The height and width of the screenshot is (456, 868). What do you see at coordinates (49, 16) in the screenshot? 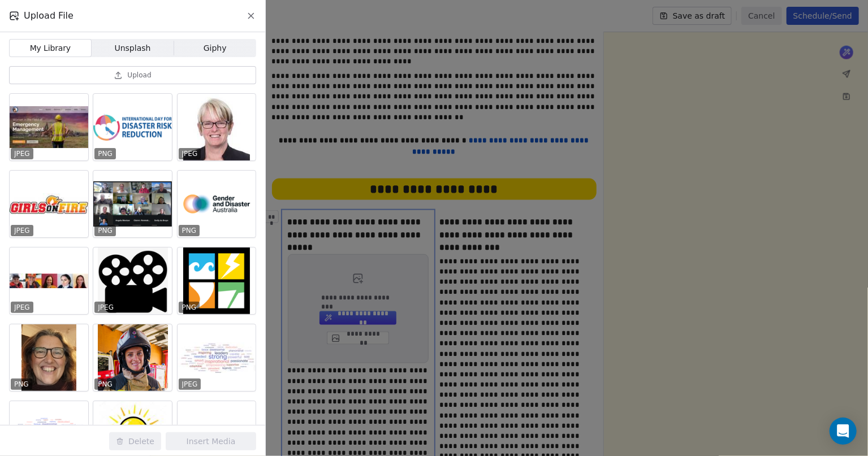
I see `span: Upload File` at bounding box center [49, 16].